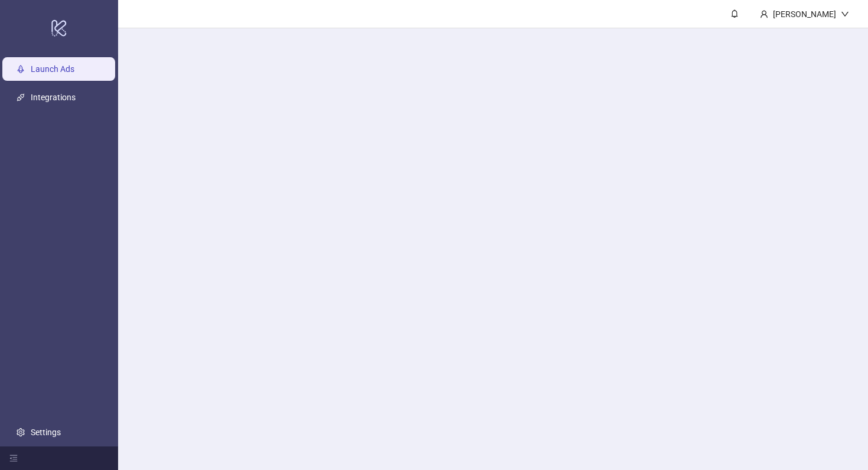  Describe the element at coordinates (45, 432) in the screenshot. I see `a: Settings` at that location.